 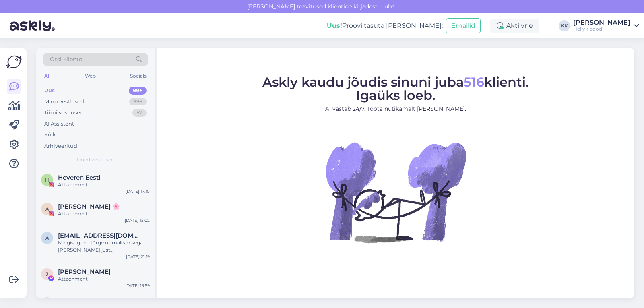 I want to click on span: a, so click(x=47, y=238).